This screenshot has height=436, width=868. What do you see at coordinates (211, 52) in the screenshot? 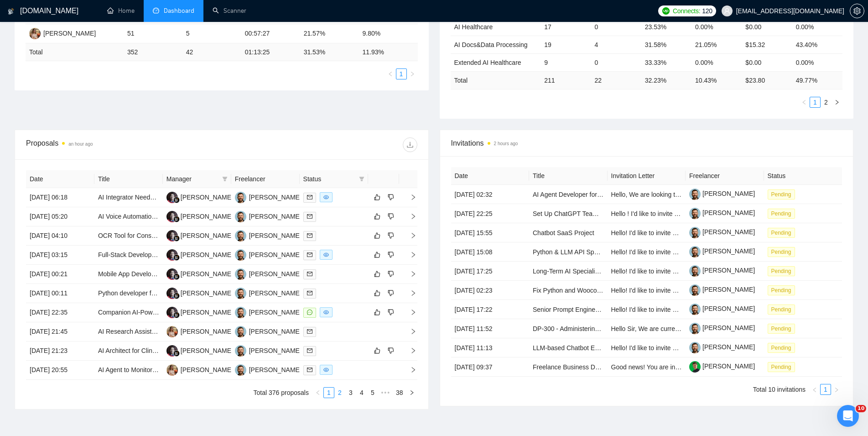
I see `td: 42` at bounding box center [211, 52].